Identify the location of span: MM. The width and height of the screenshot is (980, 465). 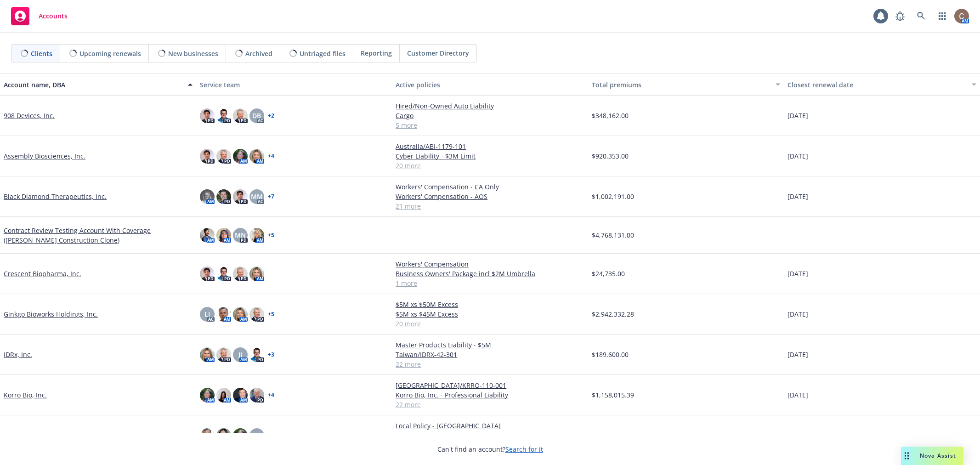
(257, 196).